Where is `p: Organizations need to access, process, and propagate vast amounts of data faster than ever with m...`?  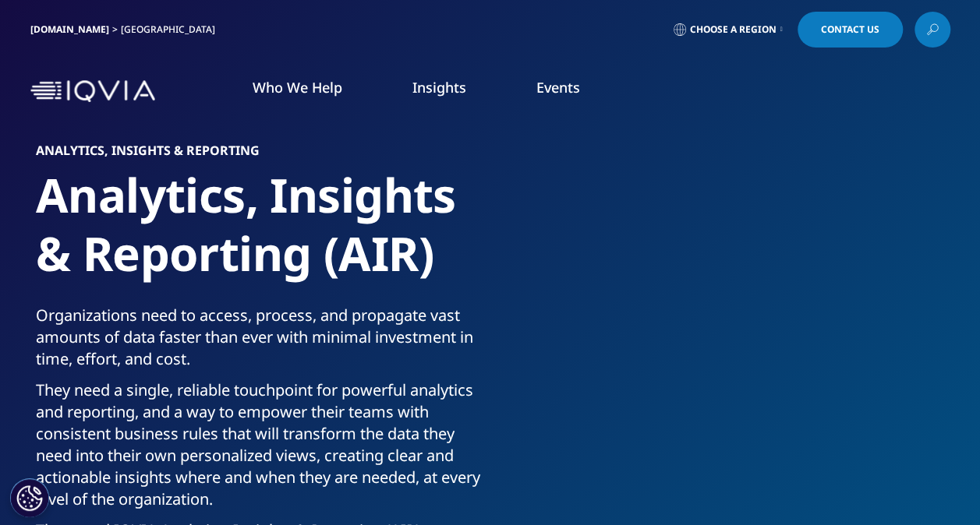 p: Organizations need to access, process, and propagate vast amounts of data faster than ever with m... is located at coordinates (259, 342).